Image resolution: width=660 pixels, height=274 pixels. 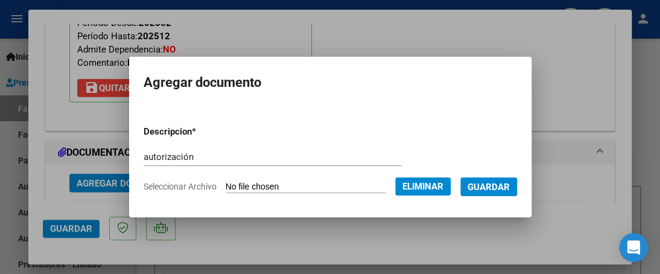 I want to click on p: Descripcion, so click(x=200, y=132).